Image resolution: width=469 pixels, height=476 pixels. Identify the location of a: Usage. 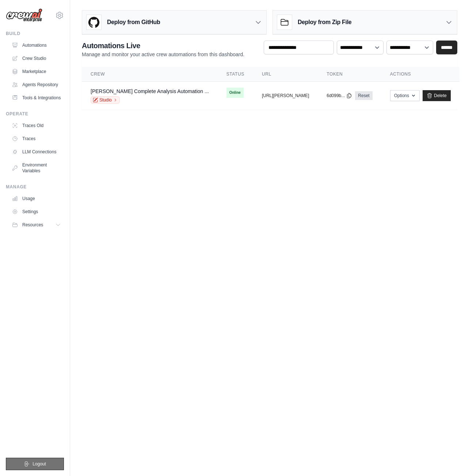
(36, 198).